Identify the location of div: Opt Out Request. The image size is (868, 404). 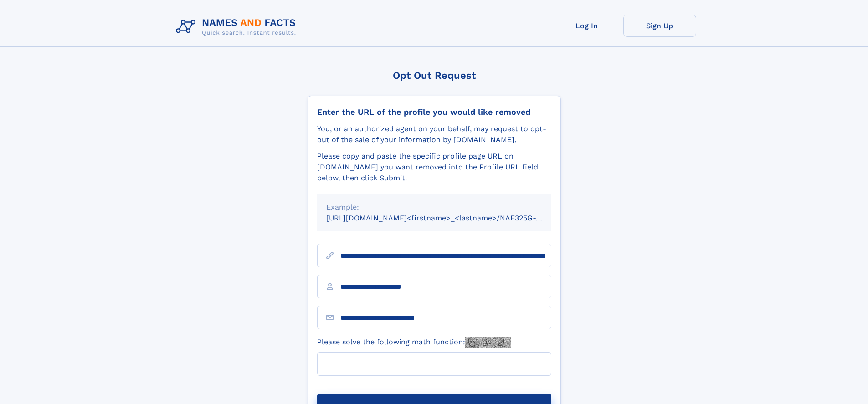
(434, 75).